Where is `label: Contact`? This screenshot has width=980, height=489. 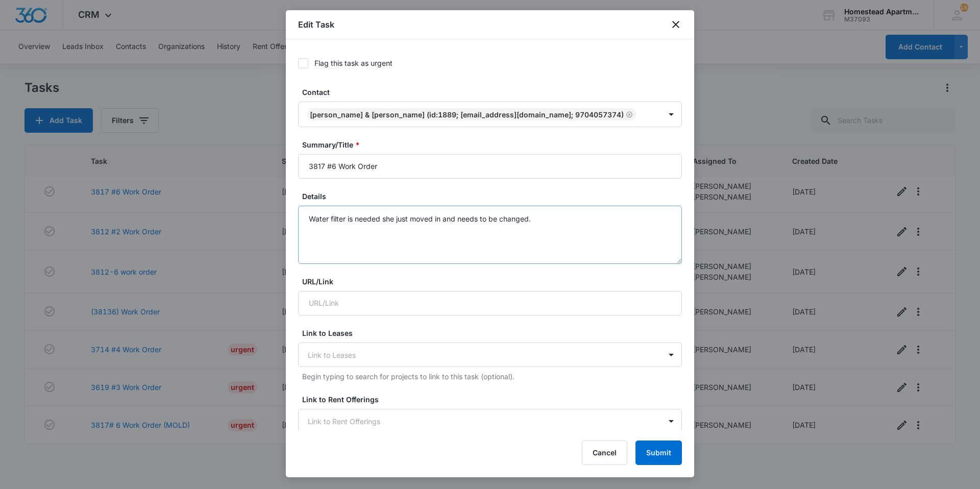
label: Contact is located at coordinates (494, 92).